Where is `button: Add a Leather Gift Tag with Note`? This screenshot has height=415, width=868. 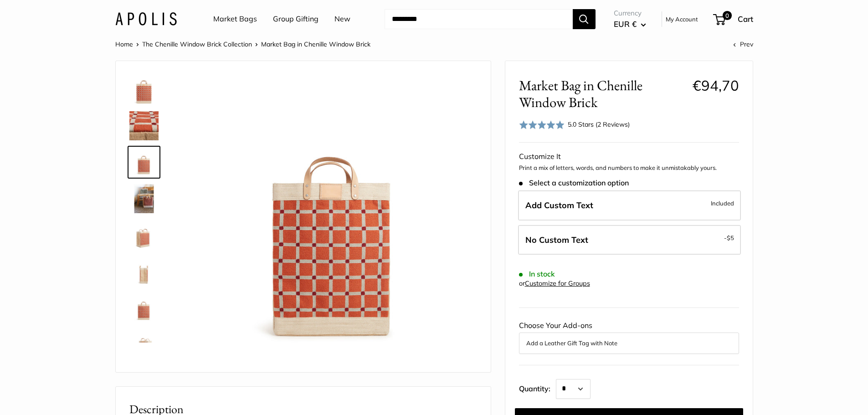
button: Add a Leather Gift Tag with Note is located at coordinates (629, 344).